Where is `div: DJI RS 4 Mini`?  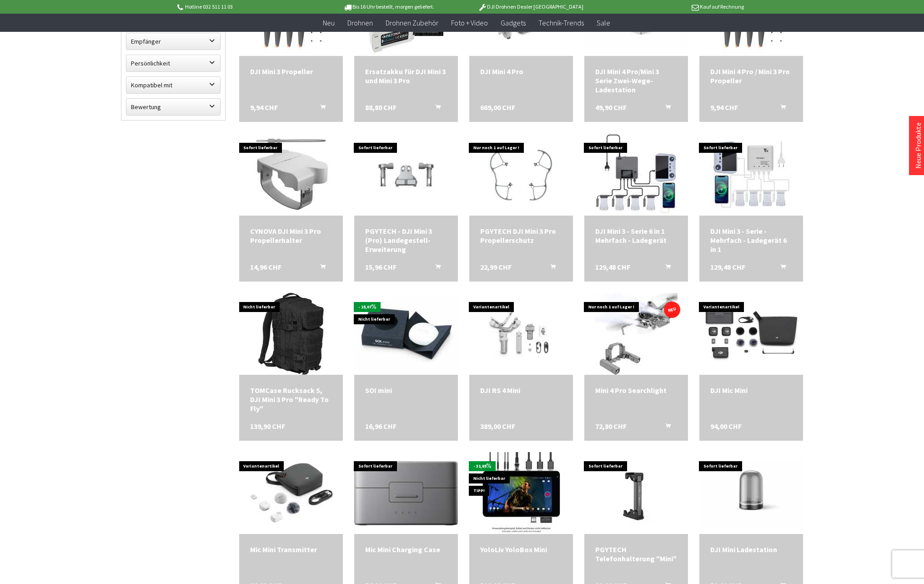
div: DJI RS 4 Mini is located at coordinates (521, 391).